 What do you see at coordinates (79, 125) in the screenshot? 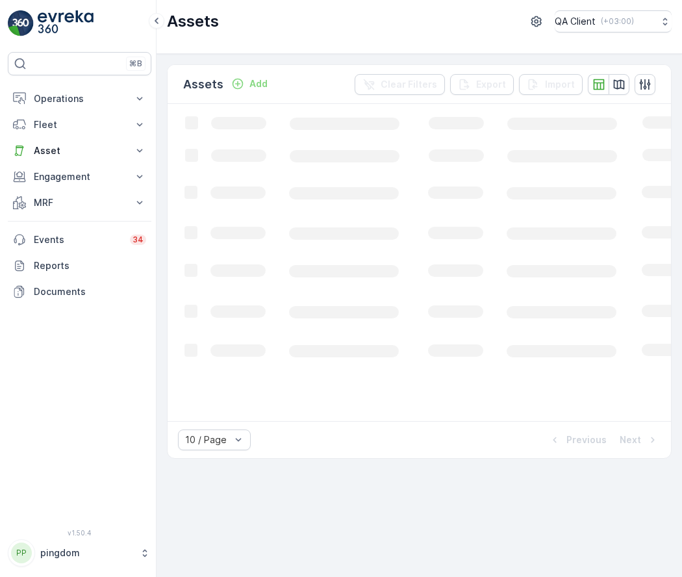
I see `button: Fleet` at bounding box center [79, 125].